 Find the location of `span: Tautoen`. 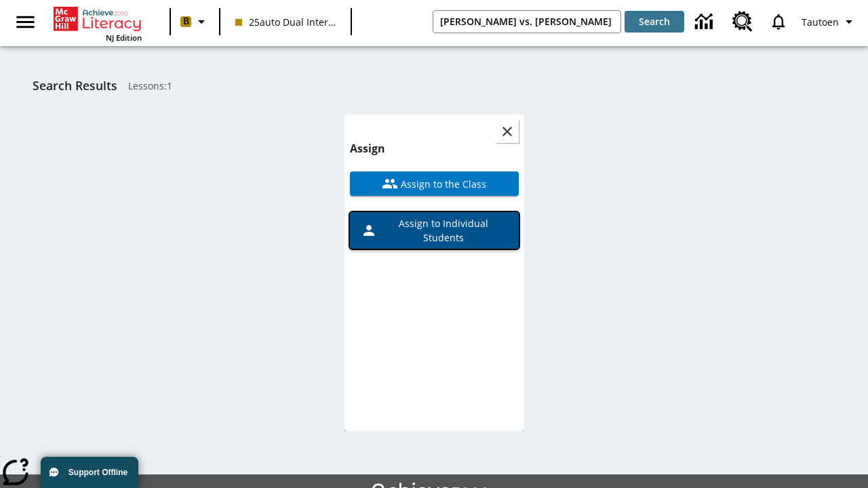

span: Tautoen is located at coordinates (820, 21).